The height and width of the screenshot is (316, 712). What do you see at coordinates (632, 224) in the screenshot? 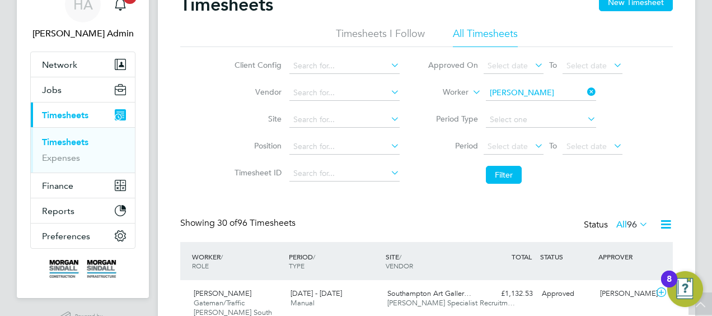
I see `span: 96` at bounding box center [632, 224].